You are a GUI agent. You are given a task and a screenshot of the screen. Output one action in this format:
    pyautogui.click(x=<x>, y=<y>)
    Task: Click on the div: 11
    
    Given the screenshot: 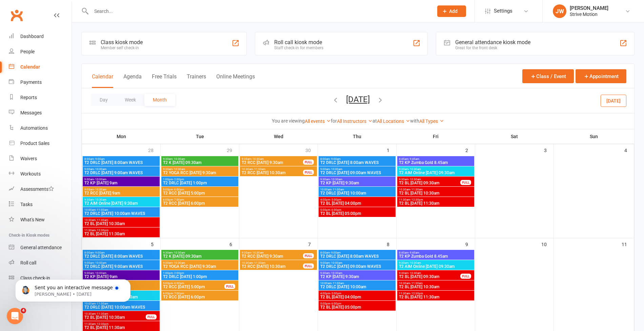 What is the action you would take?
    pyautogui.click(x=628, y=244)
    